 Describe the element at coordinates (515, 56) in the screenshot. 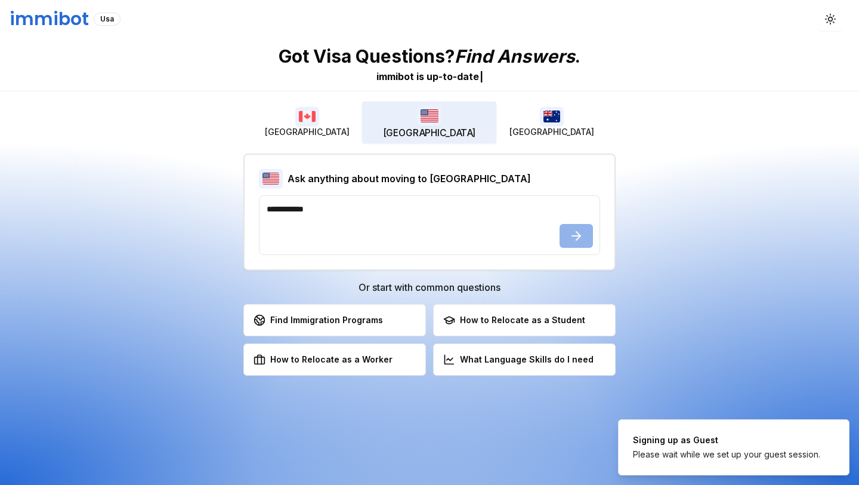

I see `span: Find Answers` at that location.